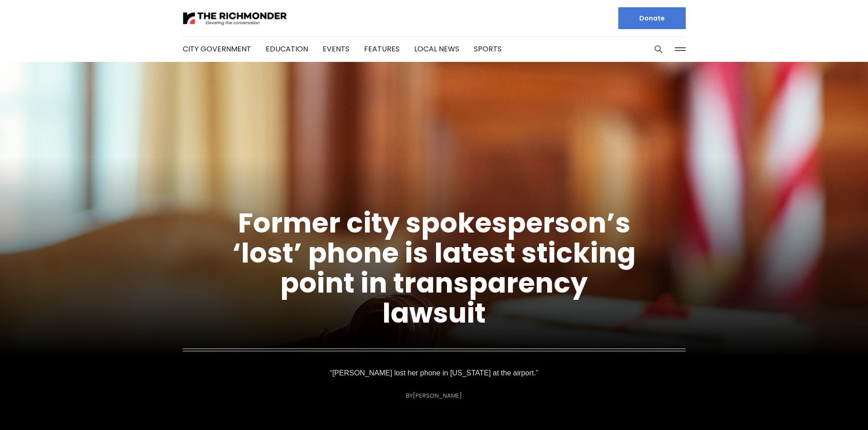 The width and height of the screenshot is (868, 430). Describe the element at coordinates (235, 18) in the screenshot. I see `img: The Richmonder` at that location.